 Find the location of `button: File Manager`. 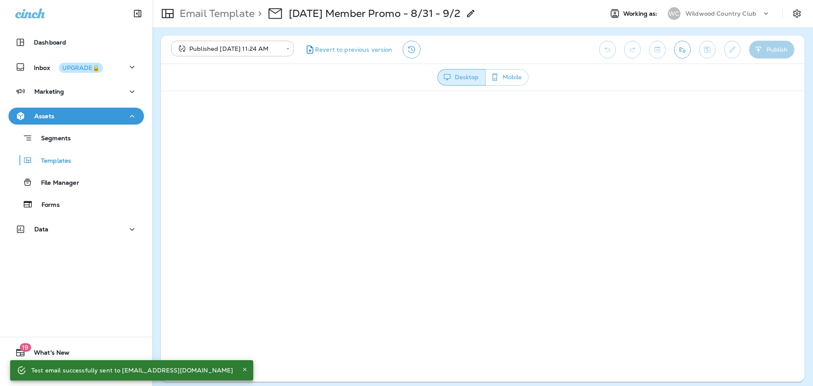

button: File Manager is located at coordinates (76, 182).